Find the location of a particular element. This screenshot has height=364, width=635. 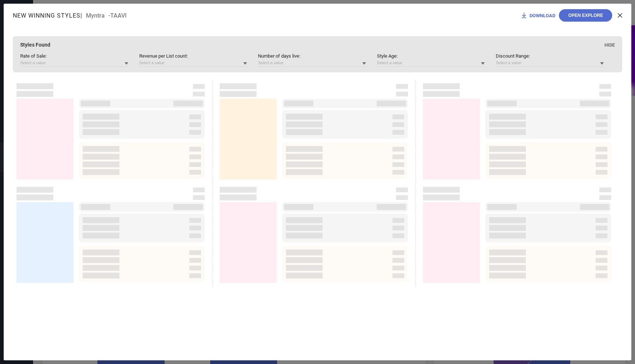

span: Hide is located at coordinates (610, 45).